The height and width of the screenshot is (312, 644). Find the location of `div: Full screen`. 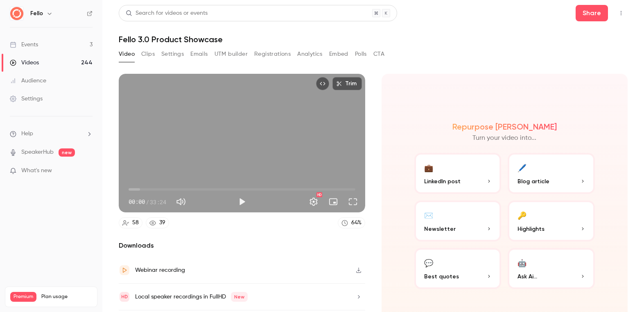

div: Full screen is located at coordinates (353, 202).